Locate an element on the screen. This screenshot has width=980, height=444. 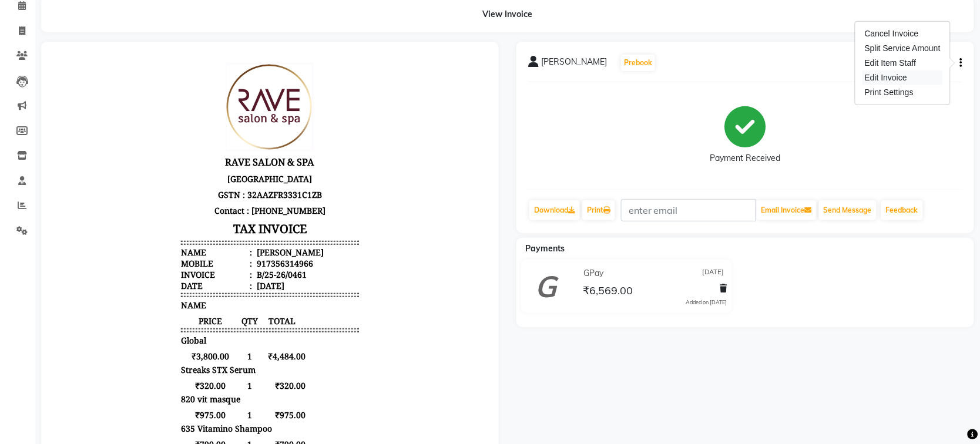
div: ₹5,885.00 is located at coordinates (282, 407).